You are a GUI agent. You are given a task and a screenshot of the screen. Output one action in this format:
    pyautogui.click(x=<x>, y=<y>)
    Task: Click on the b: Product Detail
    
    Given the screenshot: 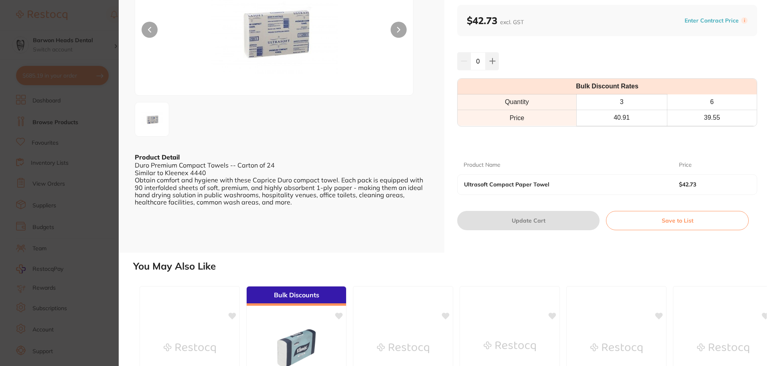 What is the action you would take?
    pyautogui.click(x=157, y=157)
    